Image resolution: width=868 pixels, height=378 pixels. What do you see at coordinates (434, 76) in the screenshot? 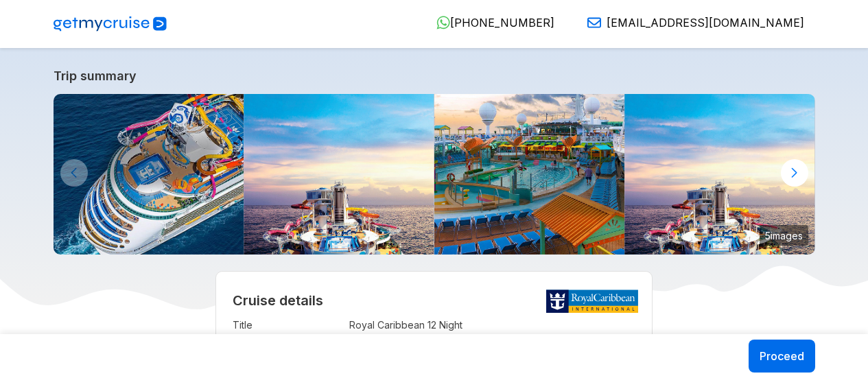
I see `a: Trip summary` at bounding box center [434, 76].